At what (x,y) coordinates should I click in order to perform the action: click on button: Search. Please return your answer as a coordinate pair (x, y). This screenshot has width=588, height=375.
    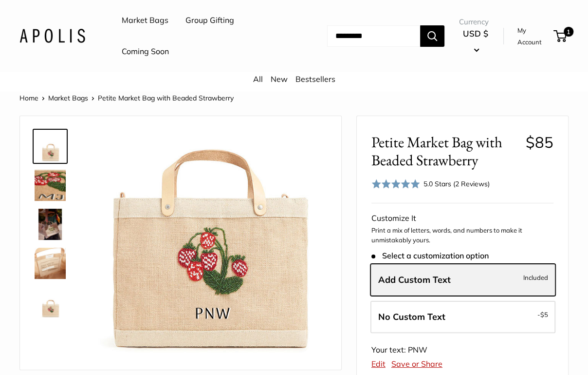
    Looking at the image, I should click on (432, 36).